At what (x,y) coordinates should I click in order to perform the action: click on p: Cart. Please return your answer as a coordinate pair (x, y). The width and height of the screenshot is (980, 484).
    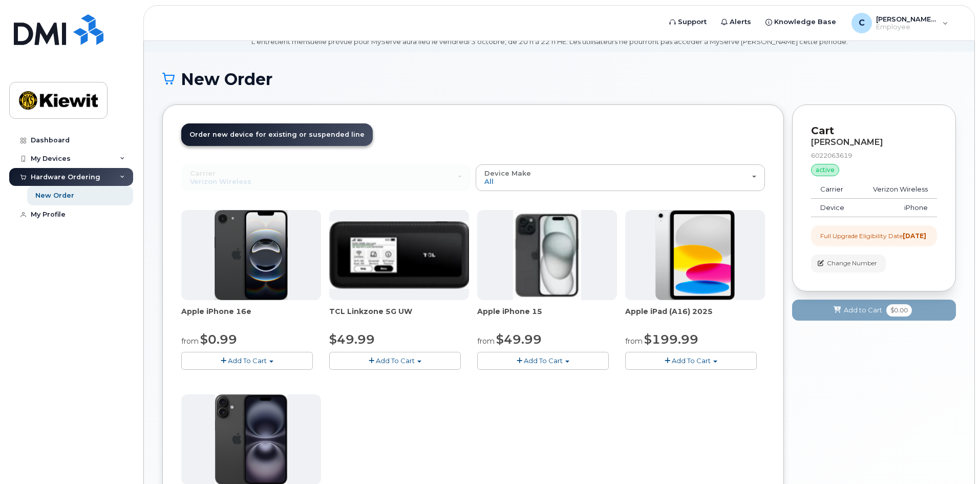
    Looking at the image, I should click on (874, 130).